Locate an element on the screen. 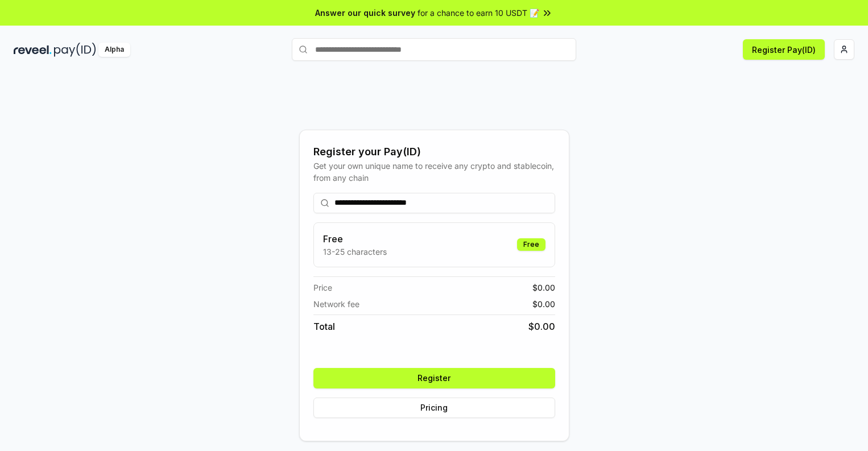 The height and width of the screenshot is (451, 868). p: 13-25 characters is located at coordinates (355, 251).